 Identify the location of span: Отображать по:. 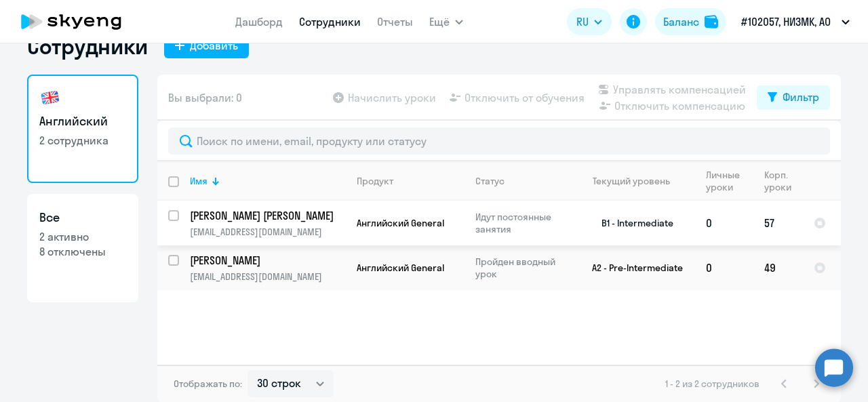
(207, 383).